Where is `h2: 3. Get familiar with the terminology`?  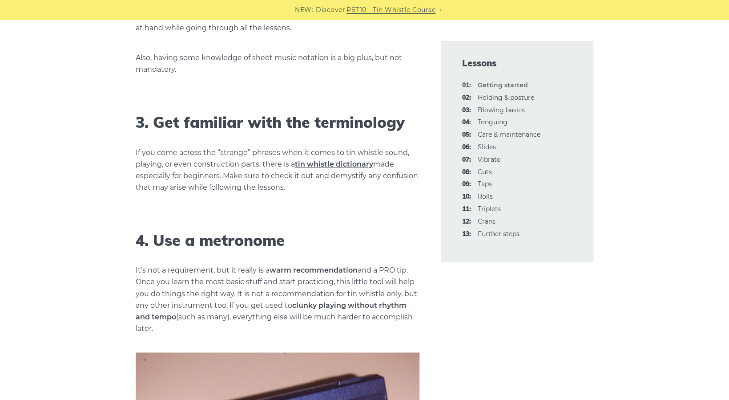 h2: 3. Get familiar with the terminology is located at coordinates (278, 122).